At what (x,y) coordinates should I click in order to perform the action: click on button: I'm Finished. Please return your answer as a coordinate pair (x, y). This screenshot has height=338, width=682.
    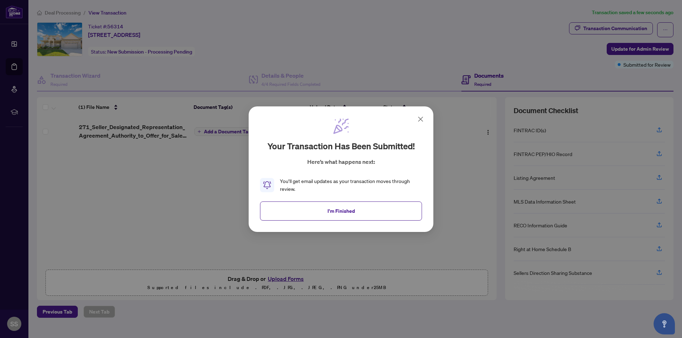
    Looking at the image, I should click on (341, 211).